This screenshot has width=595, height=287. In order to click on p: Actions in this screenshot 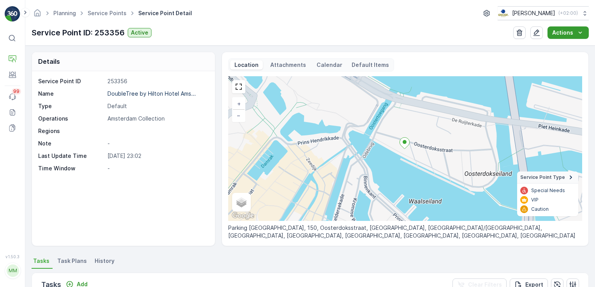, I will do `click(562, 33)`.